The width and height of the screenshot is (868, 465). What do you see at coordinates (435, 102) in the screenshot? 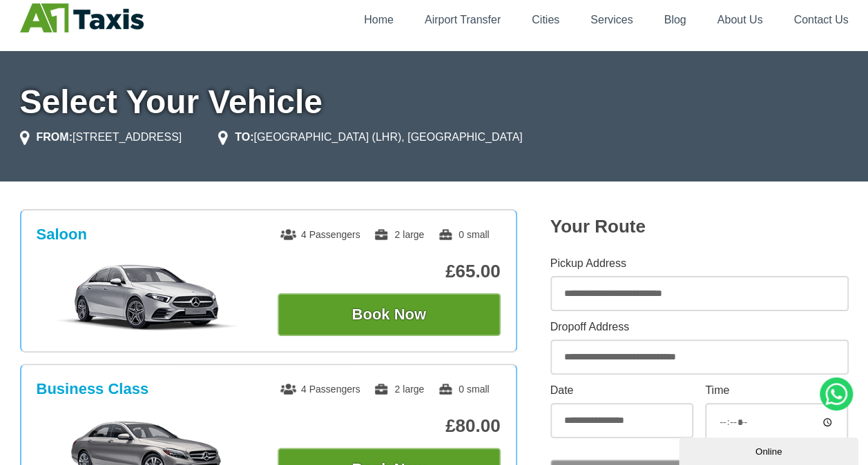
I see `h1: Select Your Vehicle` at bounding box center [435, 102].